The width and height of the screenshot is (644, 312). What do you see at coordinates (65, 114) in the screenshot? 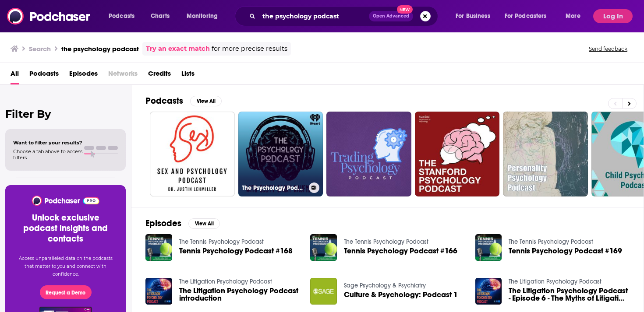
I see `h2: Filter By` at bounding box center [65, 114].